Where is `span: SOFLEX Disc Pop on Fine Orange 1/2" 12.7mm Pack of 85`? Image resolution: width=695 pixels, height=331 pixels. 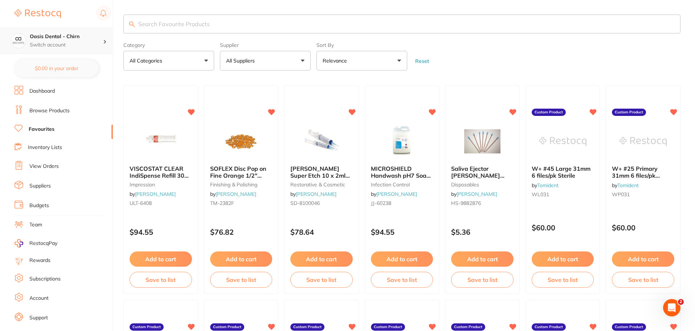 span: SOFLEX Disc Pop on Fine Orange 1/2" 12.7mm Pack of 85 is located at coordinates (238, 175).